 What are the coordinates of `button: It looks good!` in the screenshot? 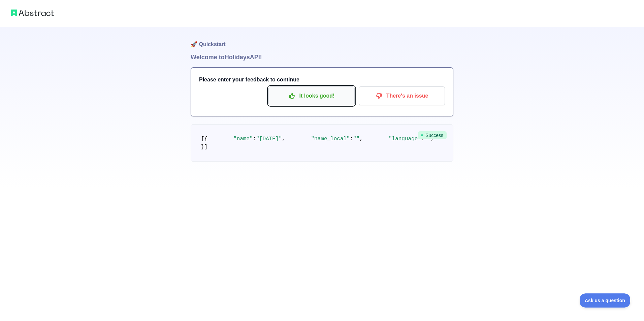 It's located at (311, 96).